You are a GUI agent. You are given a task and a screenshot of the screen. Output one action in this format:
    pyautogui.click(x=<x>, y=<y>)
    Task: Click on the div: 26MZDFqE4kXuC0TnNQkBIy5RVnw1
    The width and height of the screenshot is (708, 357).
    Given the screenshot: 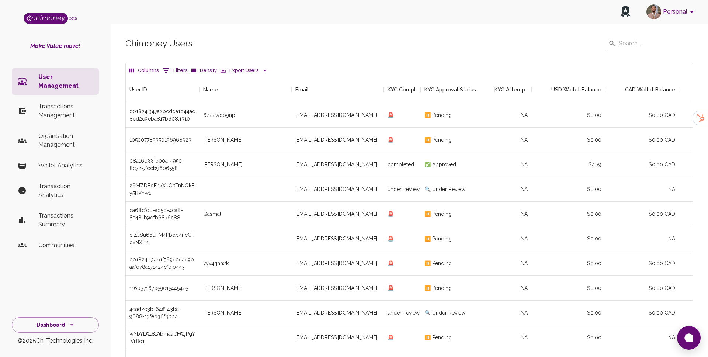 What is the action you would take?
    pyautogui.click(x=163, y=189)
    